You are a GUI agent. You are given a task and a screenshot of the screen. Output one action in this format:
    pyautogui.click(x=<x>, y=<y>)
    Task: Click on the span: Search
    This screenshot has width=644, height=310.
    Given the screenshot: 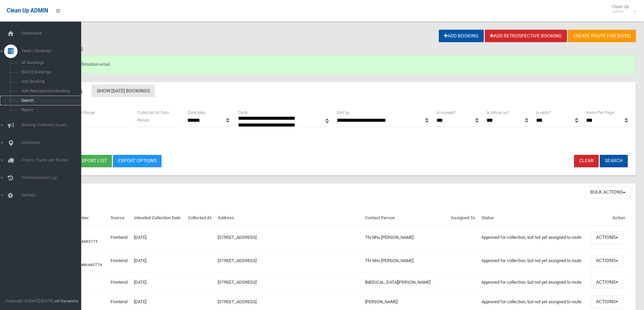 What is the action you would take?
    pyautogui.click(x=50, y=100)
    